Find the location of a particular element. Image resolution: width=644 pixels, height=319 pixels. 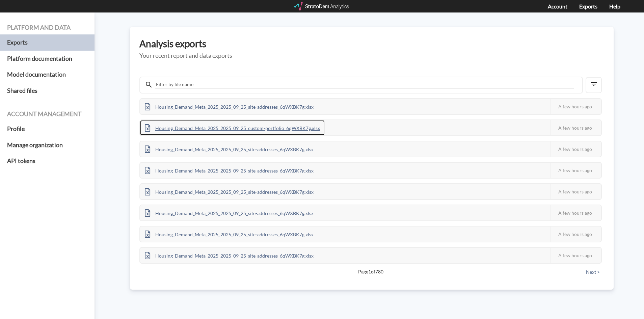

a: Help is located at coordinates (614, 6).